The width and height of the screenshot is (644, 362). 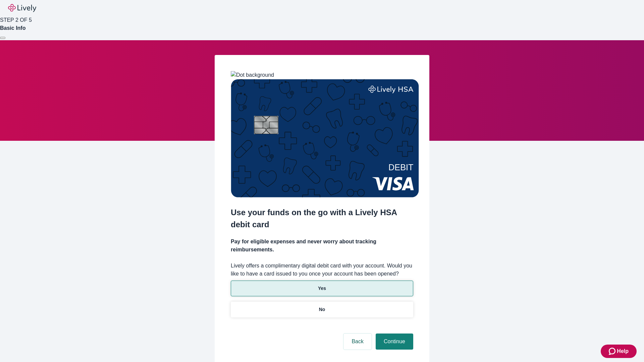 What do you see at coordinates (618, 352) in the screenshot?
I see `button: Zendesk support iconHelp` at bounding box center [618, 352].